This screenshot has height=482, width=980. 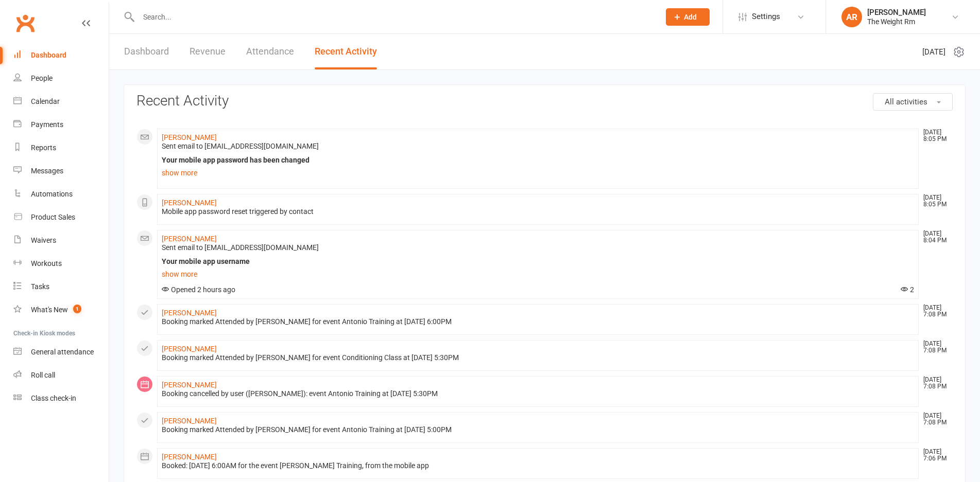 I want to click on div: Messages, so click(x=47, y=171).